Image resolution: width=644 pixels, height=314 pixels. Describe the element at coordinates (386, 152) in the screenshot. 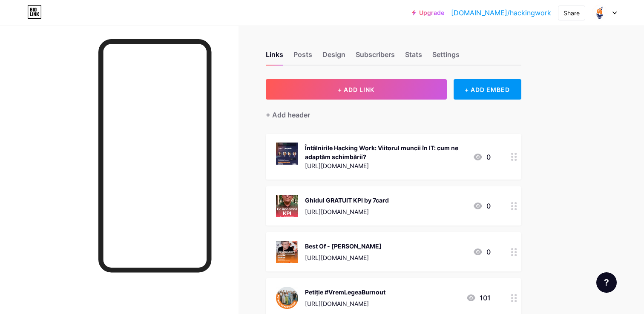

I see `div: Întâlnirile Hacking Work: Viitorul muncii în IT: cum ne adaptăm schimbării?` at that location.